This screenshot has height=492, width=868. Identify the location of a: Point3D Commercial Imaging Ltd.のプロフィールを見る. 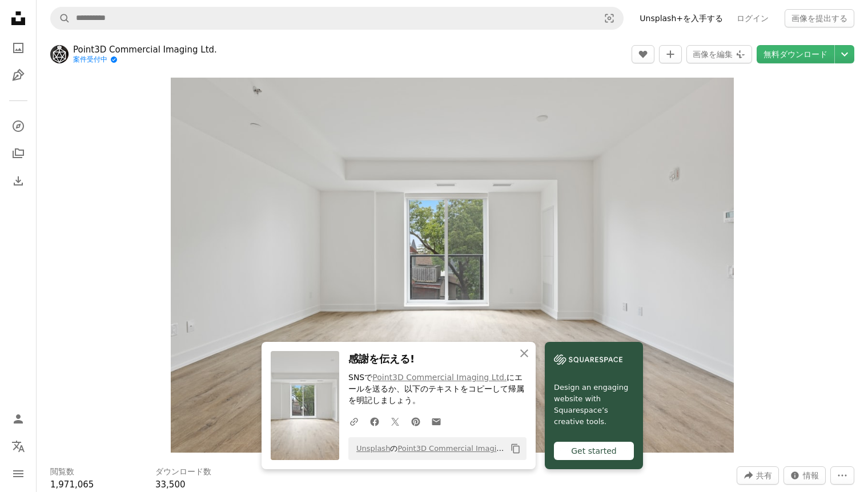
(60, 54).